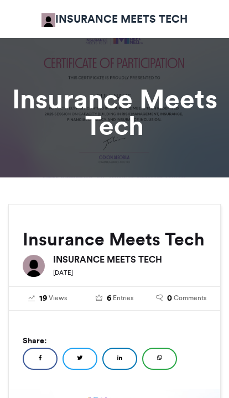  What do you see at coordinates (129, 259) in the screenshot?
I see `h6: INSURANCE MEETS TECH` at bounding box center [129, 259].